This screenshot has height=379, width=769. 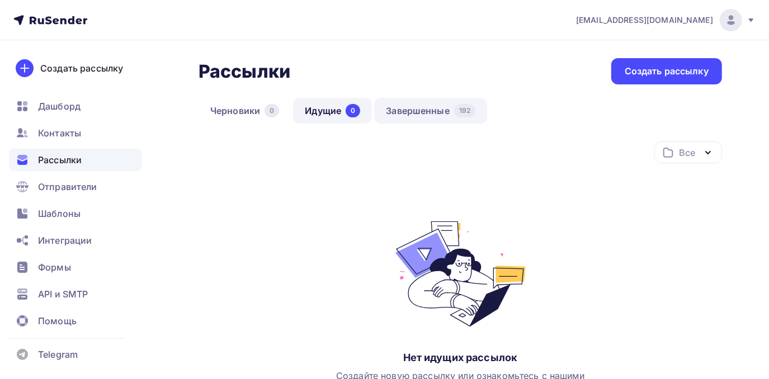 What do you see at coordinates (60, 160) in the screenshot?
I see `span: Рассылки` at bounding box center [60, 160].